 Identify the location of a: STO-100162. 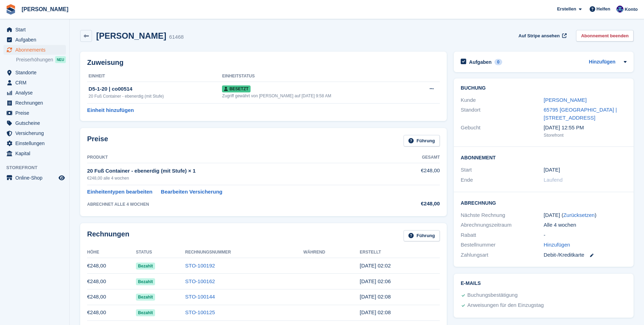
(200, 281).